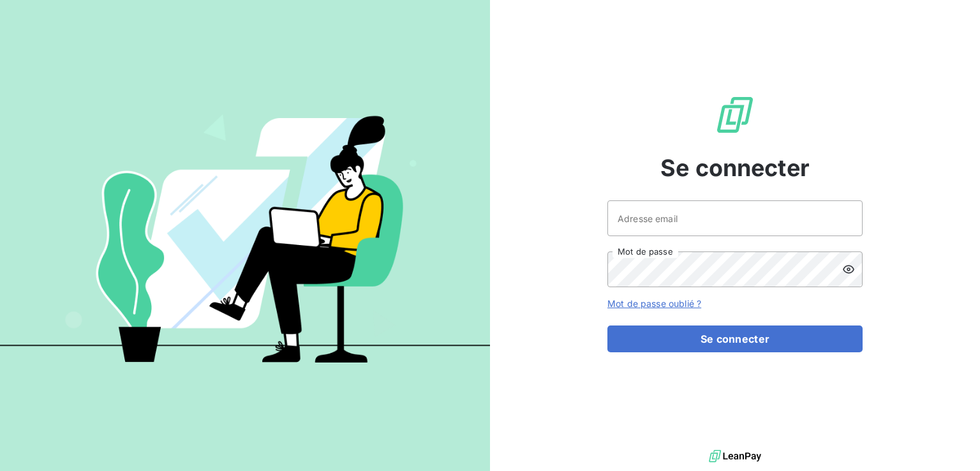  What do you see at coordinates (735, 115) in the screenshot?
I see `img: Logo LeanPay` at bounding box center [735, 115].